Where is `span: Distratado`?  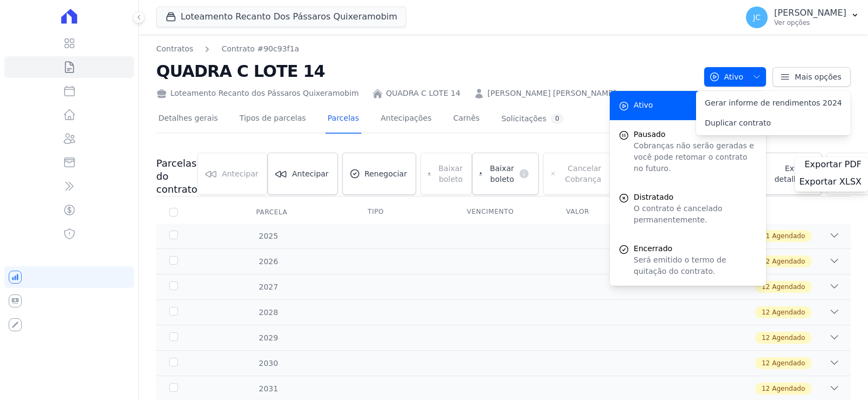 span: Distratado is located at coordinates (695, 197).